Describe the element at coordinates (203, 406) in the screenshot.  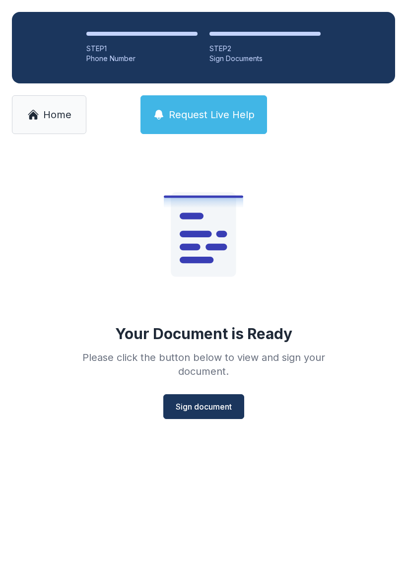
I see `span: Sign document` at that location.